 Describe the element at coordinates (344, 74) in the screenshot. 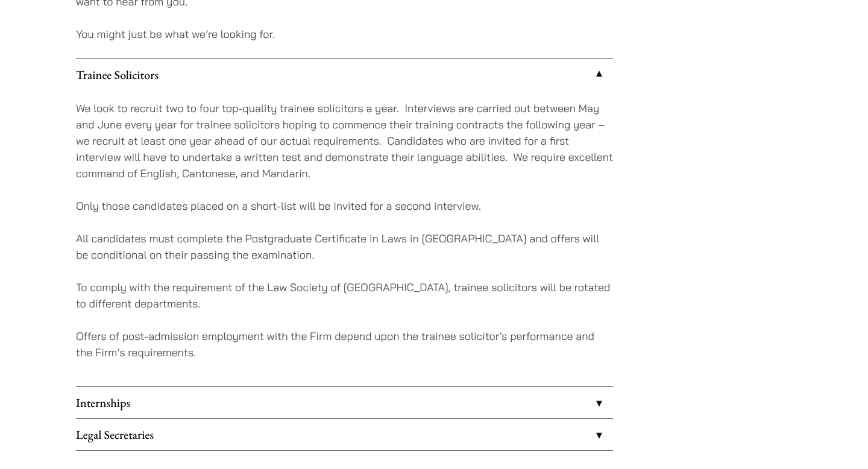

I see `a: Trainee Solicitors` at that location.